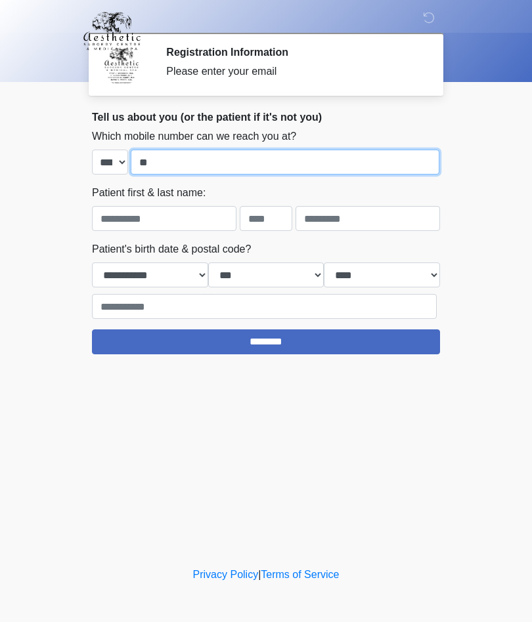 The image size is (532, 622). I want to click on label: Patient first & last name:, so click(148, 193).